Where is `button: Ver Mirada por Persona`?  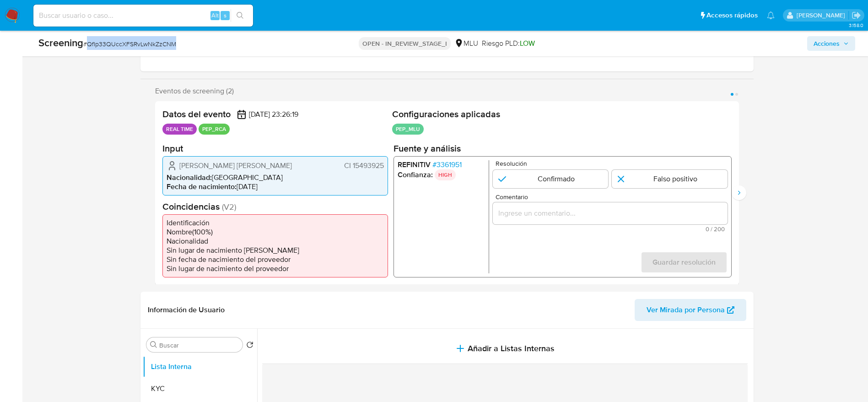 button: Ver Mirada por Persona is located at coordinates (690, 310).